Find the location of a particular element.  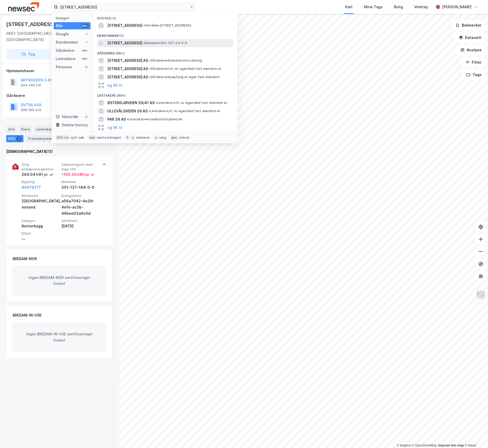

div: Transaksjoner is located at coordinates (43, 139).